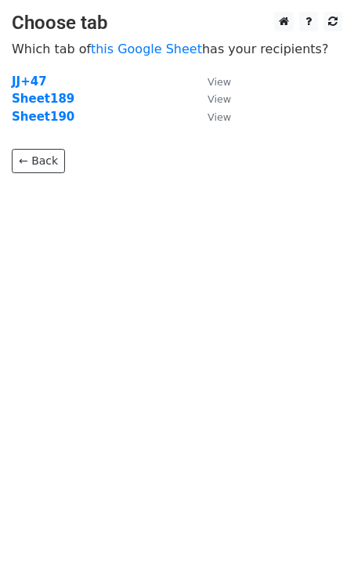  I want to click on strong: JJ+47, so click(29, 81).